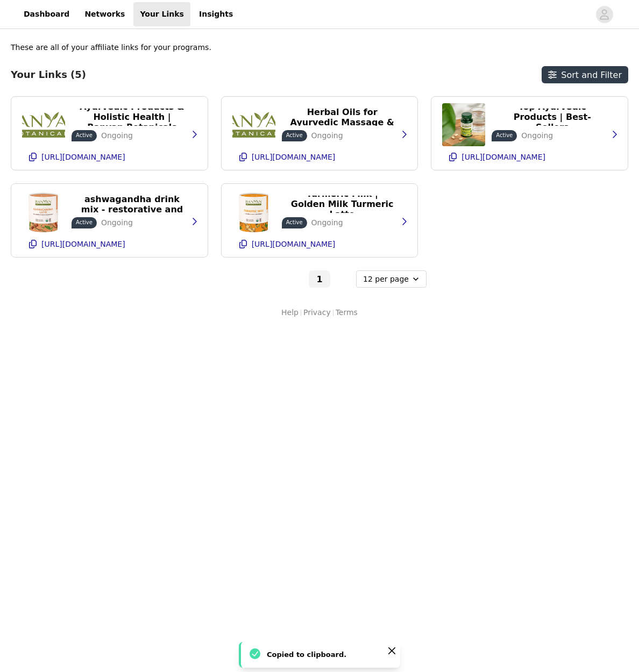 Image resolution: width=639 pixels, height=672 pixels. Describe the element at coordinates (342, 204) in the screenshot. I see `button: Turmeric Milk | Golden Milk Turmeric Latte` at that location.